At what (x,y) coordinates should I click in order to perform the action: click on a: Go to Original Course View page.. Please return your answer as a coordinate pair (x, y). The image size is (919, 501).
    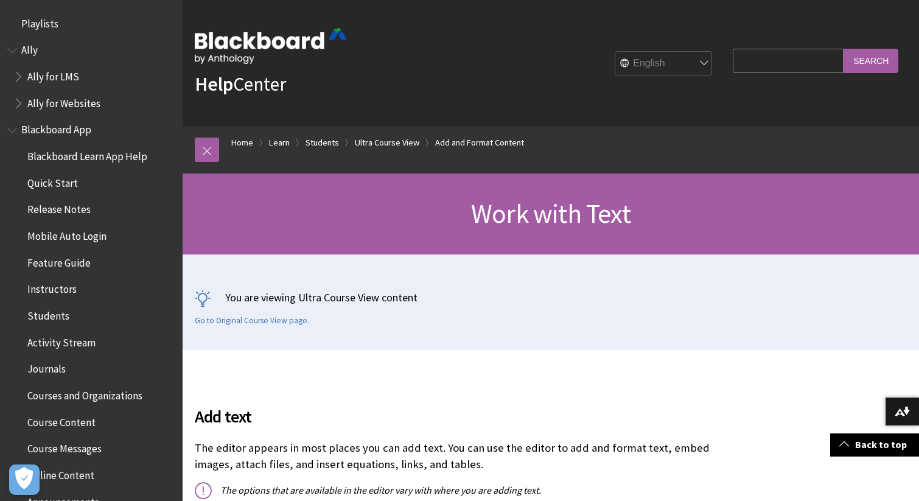
    Looking at the image, I should click on (252, 321).